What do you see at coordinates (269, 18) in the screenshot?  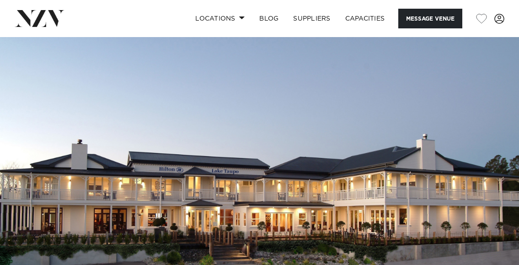 I see `a: BLOG` at bounding box center [269, 18].